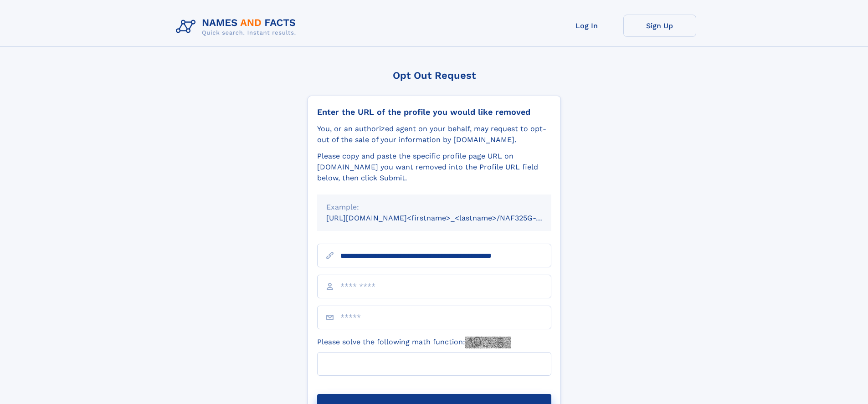  What do you see at coordinates (414, 343) in the screenshot?
I see `label: Please solve the following math function:` at bounding box center [414, 343].